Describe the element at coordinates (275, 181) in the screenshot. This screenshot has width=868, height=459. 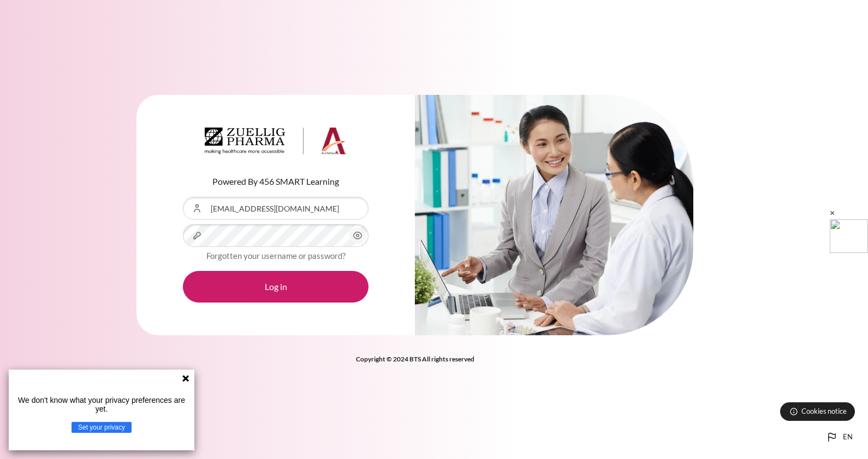
I see `p: Powered By 456 SMART Learning` at that location.